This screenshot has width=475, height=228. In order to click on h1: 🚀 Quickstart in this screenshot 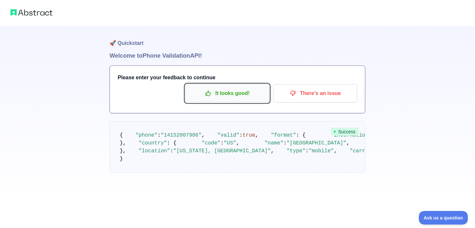, I will do `click(237, 39)`.